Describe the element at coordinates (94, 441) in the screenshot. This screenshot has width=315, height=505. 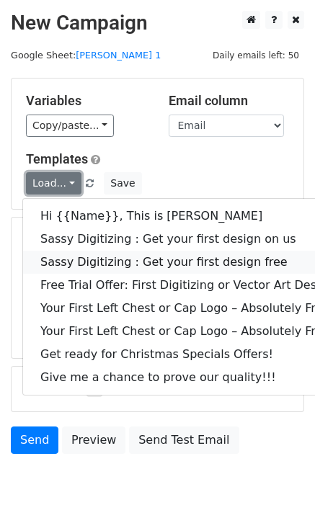
I see `a: Preview` at that location.